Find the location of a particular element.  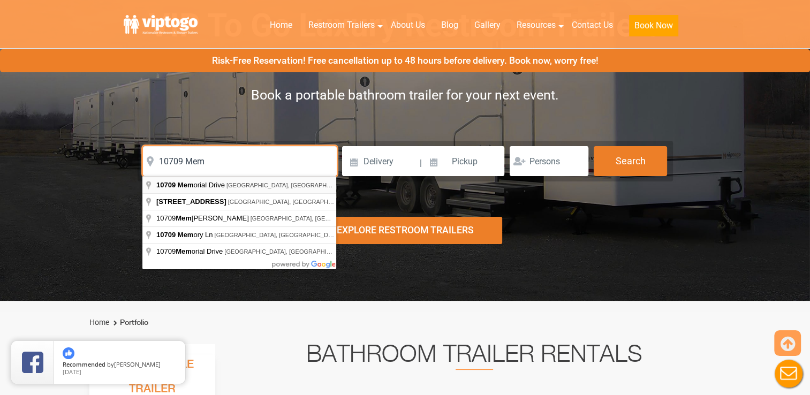

a: Gallery is located at coordinates (487, 25).